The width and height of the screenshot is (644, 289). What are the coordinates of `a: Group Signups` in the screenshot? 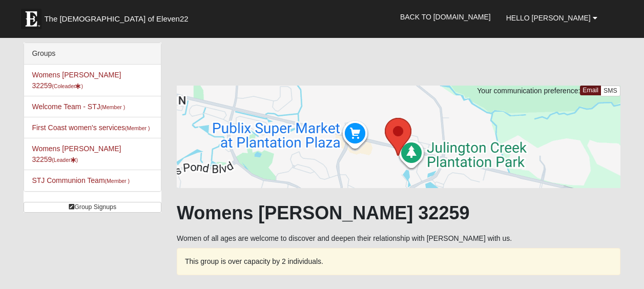 It's located at (92, 207).